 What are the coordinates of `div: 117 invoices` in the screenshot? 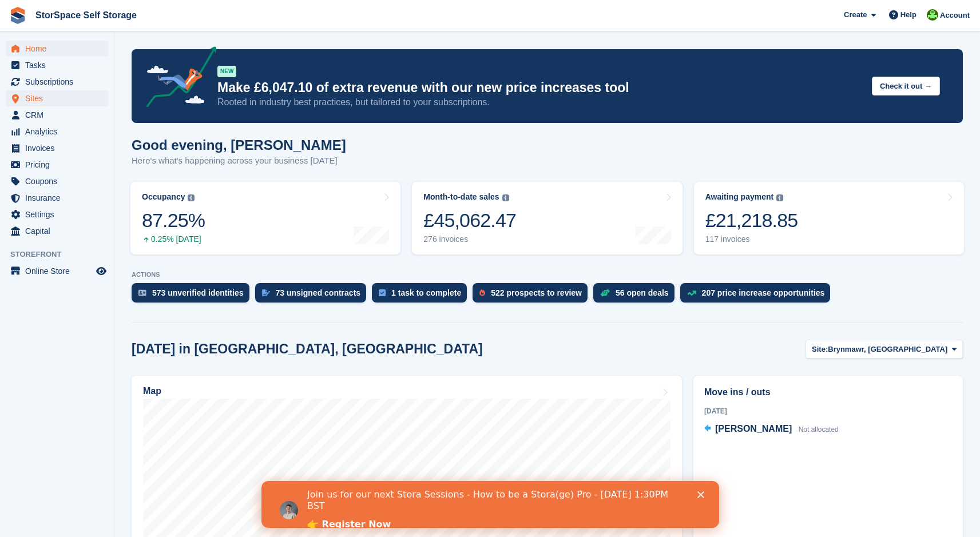 It's located at (752, 239).